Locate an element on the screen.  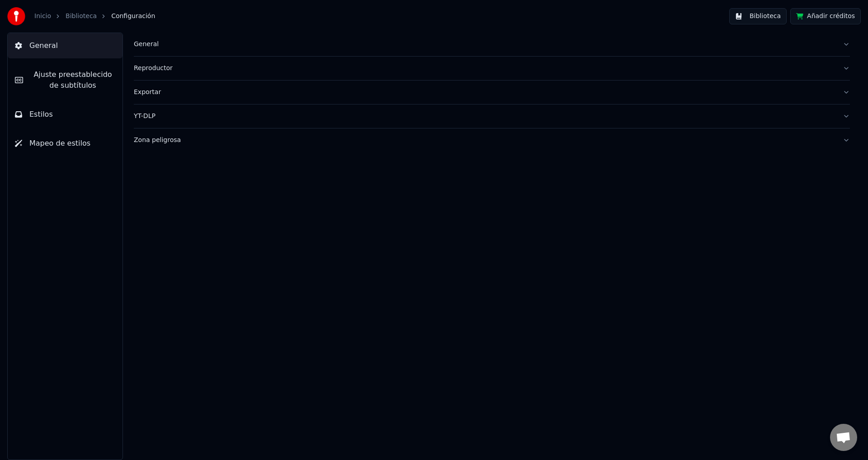
button: Exportar is located at coordinates (492, 93).